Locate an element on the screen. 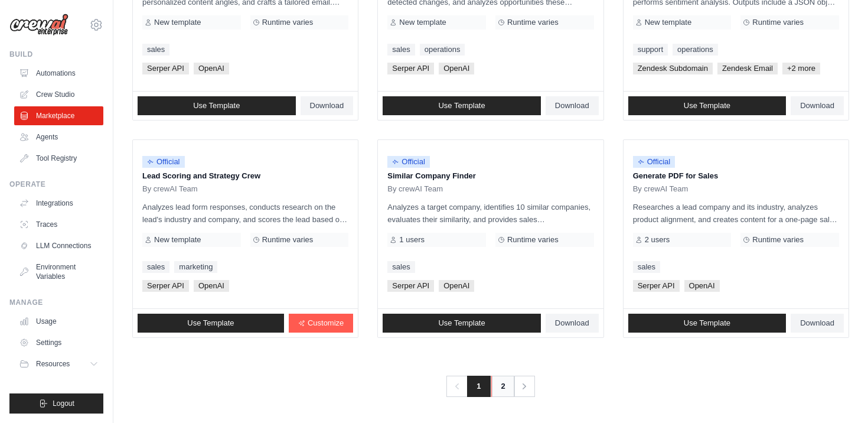 The image size is (868, 423). nav: Pagination is located at coordinates (490, 387).